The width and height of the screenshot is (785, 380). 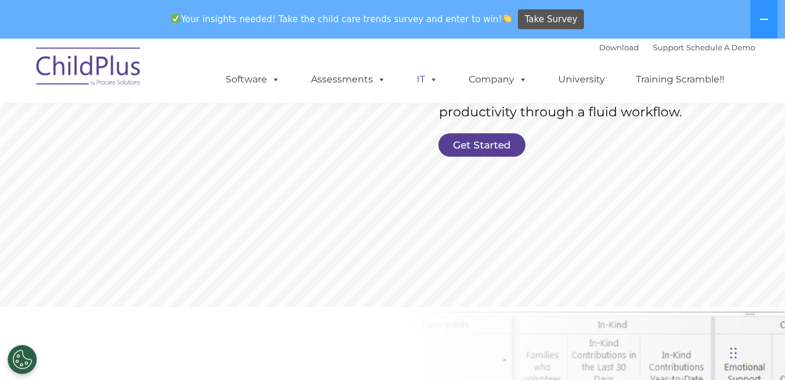 What do you see at coordinates (551, 19) in the screenshot?
I see `span: Take Survey` at bounding box center [551, 19].